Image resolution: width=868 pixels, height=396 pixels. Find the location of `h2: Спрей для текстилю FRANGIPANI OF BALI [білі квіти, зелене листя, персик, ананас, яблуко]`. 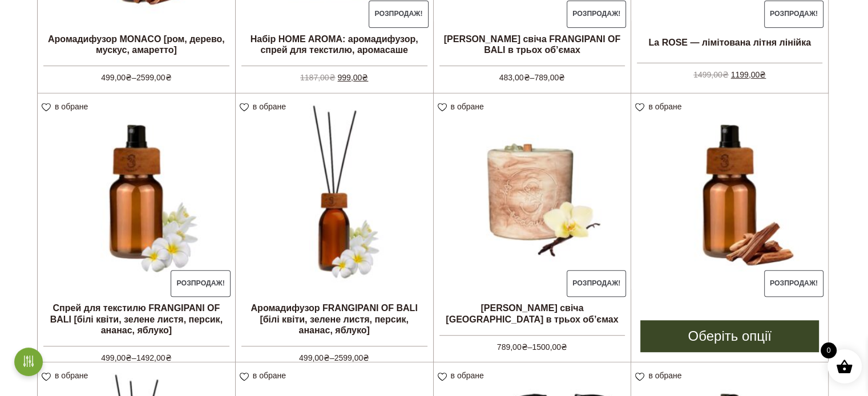

h2: Спрей для текстилю FRANGIPANI OF BALI [білі квіти, зелене листя, персик, ананас, яблуко] is located at coordinates (136, 319).